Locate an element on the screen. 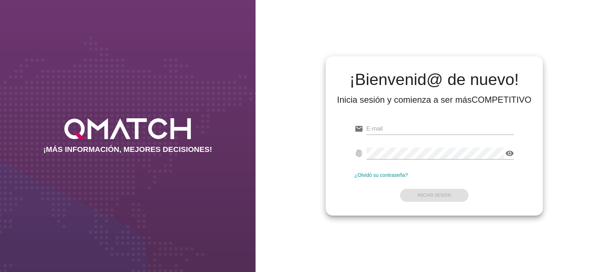 The height and width of the screenshot is (272, 613). h2: ¡MÁS INFORMACIÓN, MEJORES DECISIONES! is located at coordinates (128, 149).